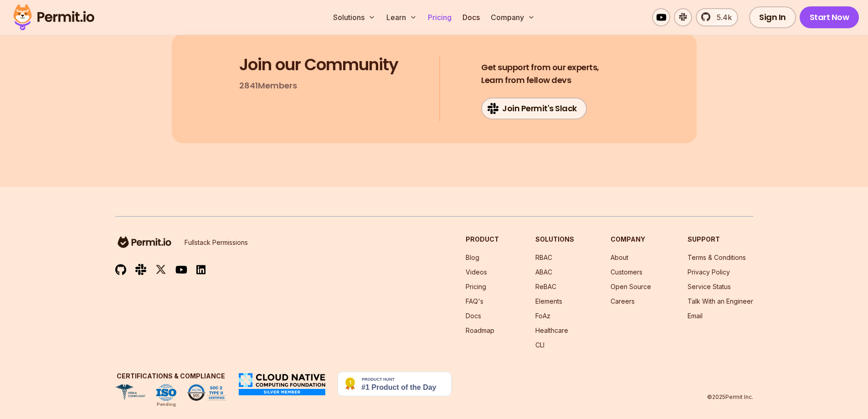 The image size is (868, 419). I want to click on button: Company, so click(513, 17).